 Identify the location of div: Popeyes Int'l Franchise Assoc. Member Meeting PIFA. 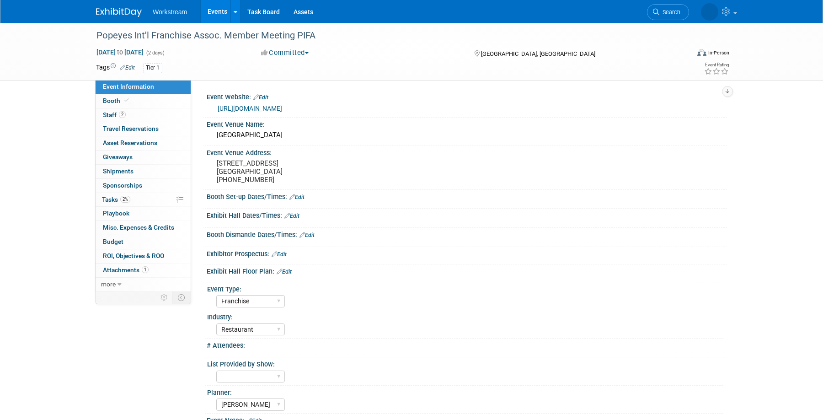
(384, 36).